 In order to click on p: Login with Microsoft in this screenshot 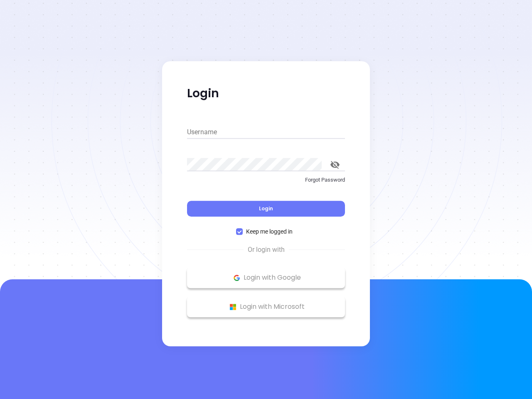, I will do `click(266, 307)`.